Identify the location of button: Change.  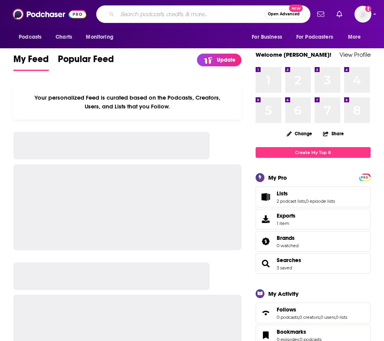
(299, 133).